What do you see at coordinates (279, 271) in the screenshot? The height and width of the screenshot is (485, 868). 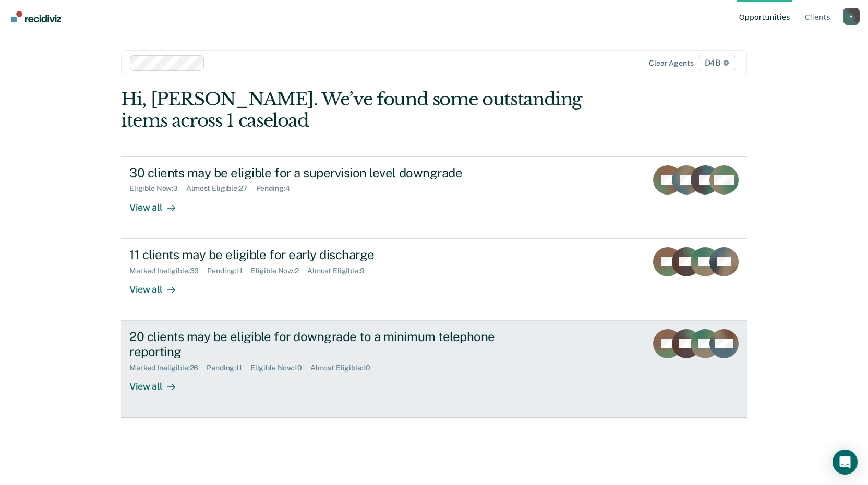 I see `div: Eligible Now : 2` at bounding box center [279, 271].